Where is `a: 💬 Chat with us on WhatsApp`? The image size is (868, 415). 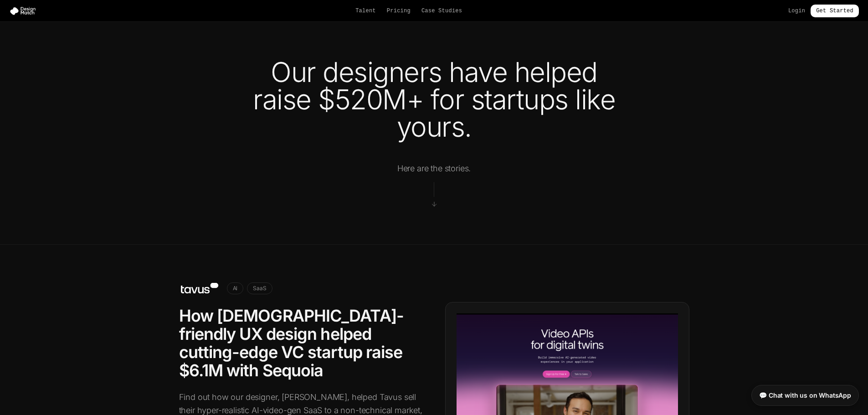
a: 💬 Chat with us on WhatsApp is located at coordinates (805, 395).